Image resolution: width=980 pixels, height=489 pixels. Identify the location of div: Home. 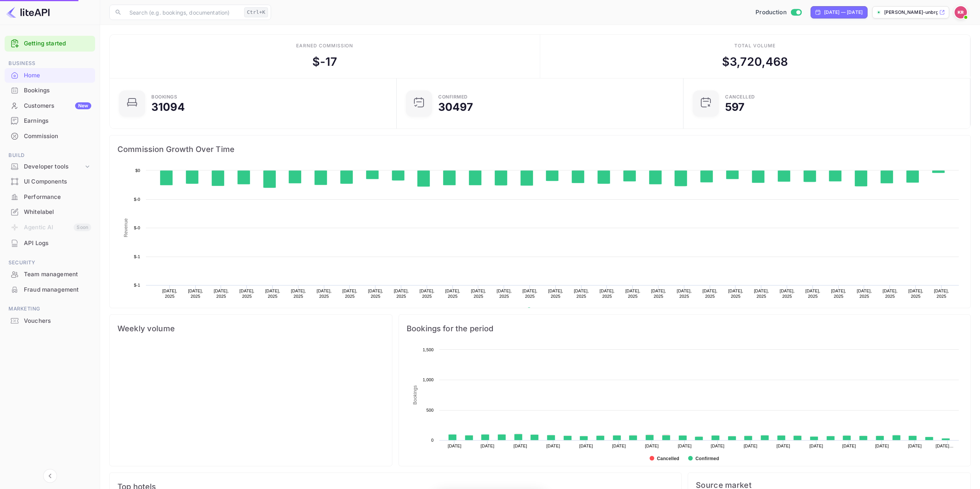
(50, 75).